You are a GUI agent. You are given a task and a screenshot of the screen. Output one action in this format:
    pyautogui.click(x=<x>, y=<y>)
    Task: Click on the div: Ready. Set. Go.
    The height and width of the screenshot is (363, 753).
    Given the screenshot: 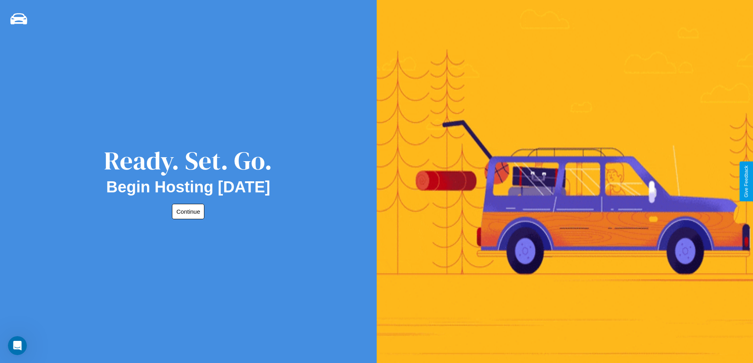 What is the action you would take?
    pyautogui.click(x=188, y=160)
    